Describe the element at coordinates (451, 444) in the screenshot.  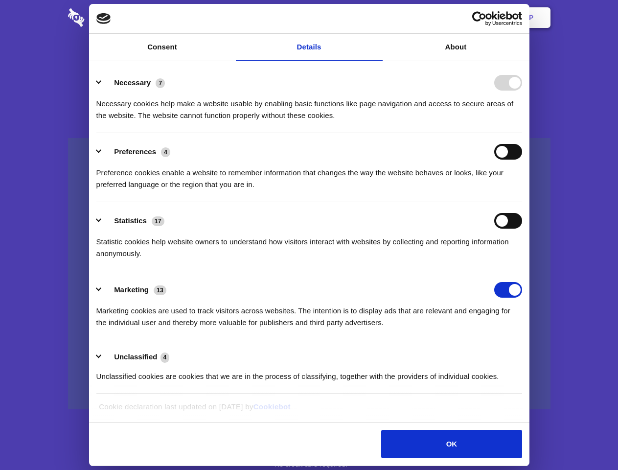
I see `button: OK` at that location.